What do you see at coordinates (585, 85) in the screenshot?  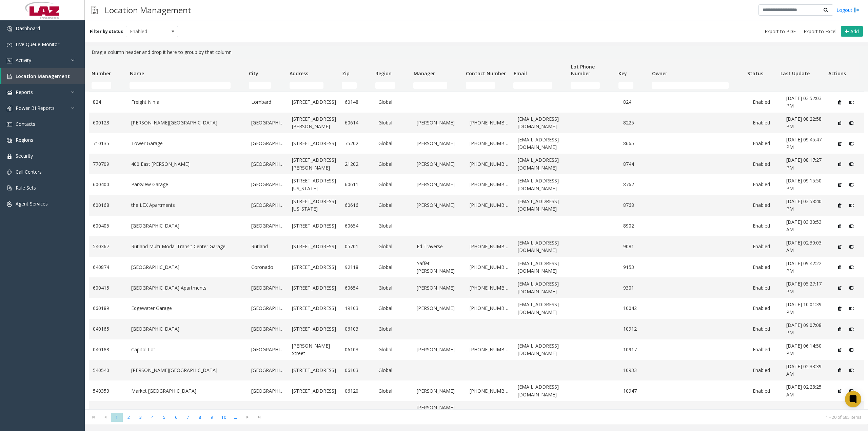 I see `input: Lot Phone Number Filter` at bounding box center [585, 85].